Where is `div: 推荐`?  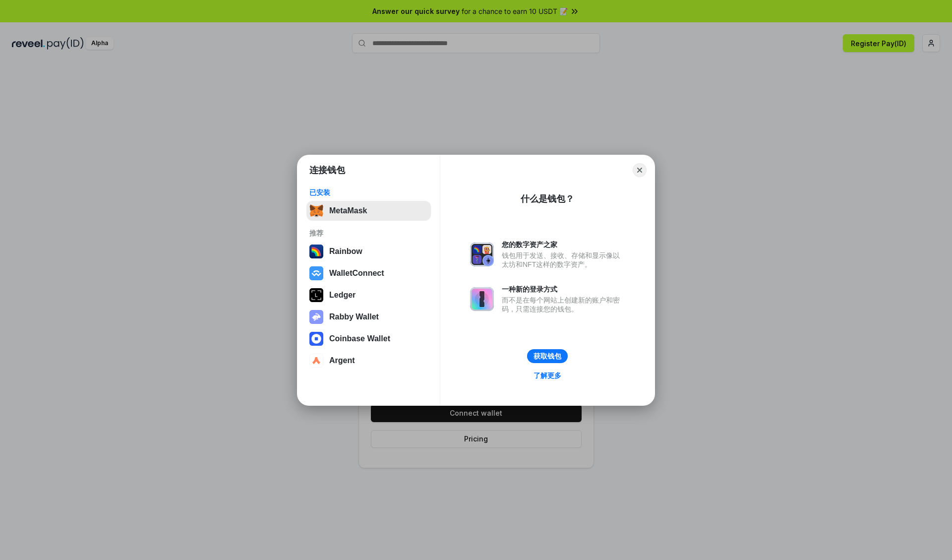
div: 推荐 is located at coordinates (369, 233).